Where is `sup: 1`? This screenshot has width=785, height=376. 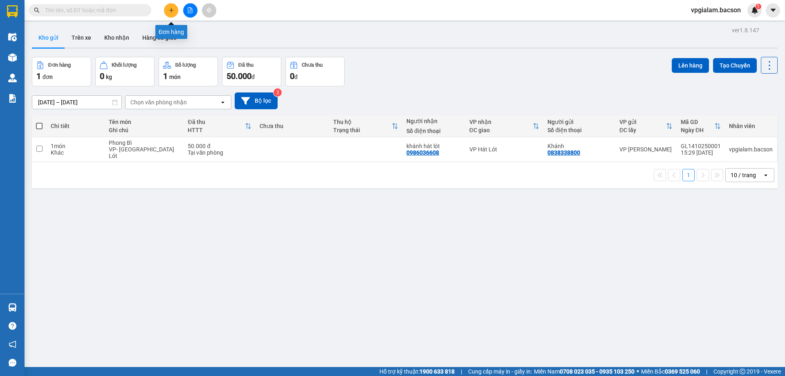
sup: 1 is located at coordinates (758, 7).